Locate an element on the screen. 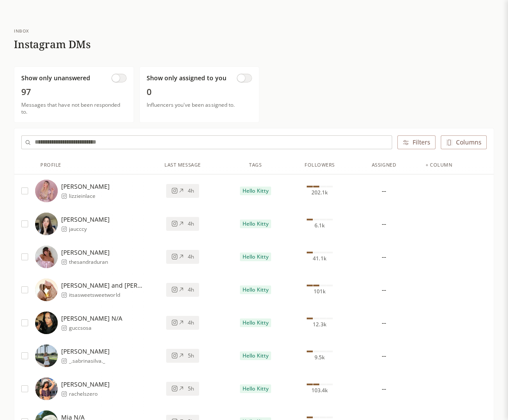 This screenshot has width=508, height=420. h1: Instagram DMs is located at coordinates (52, 44).